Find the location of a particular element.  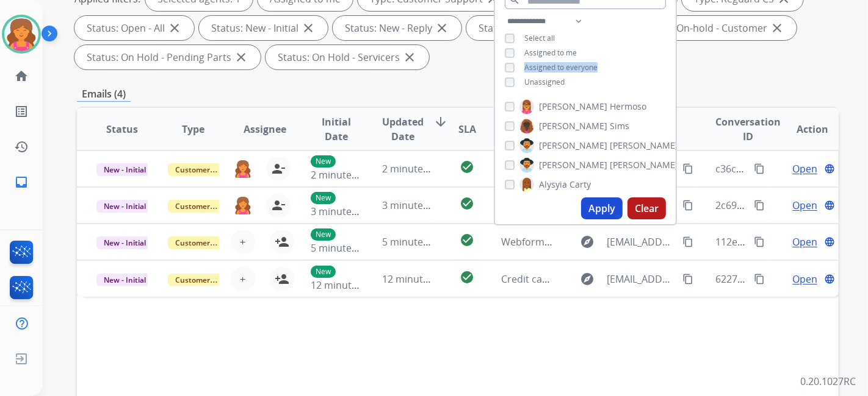

span: Conversation ID is located at coordinates (748, 129).